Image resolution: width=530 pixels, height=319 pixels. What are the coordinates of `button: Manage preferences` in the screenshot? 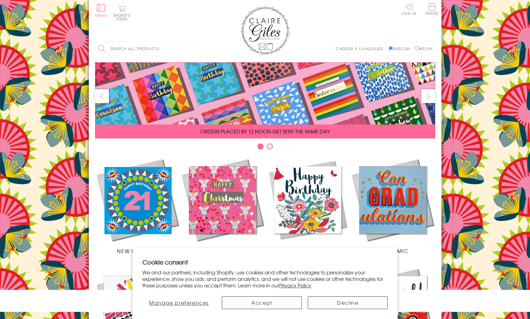 It's located at (179, 303).